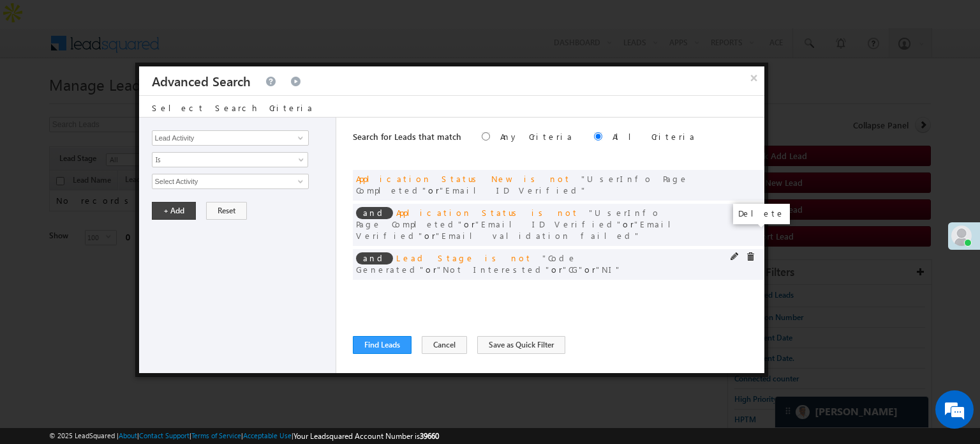 The height and width of the screenshot is (444, 980). I want to click on label: All Criteria, so click(654, 136).